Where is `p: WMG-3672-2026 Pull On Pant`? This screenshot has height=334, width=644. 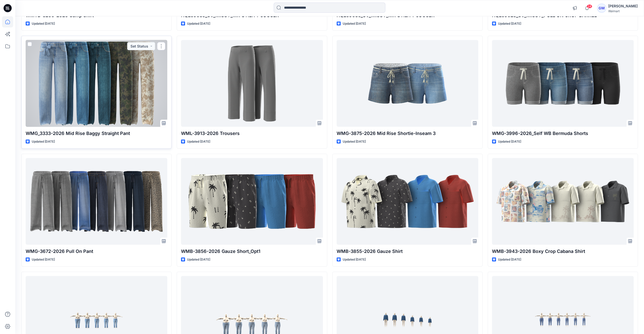
p: WMG-3672-2026 Pull On Pant is located at coordinates (96, 251).